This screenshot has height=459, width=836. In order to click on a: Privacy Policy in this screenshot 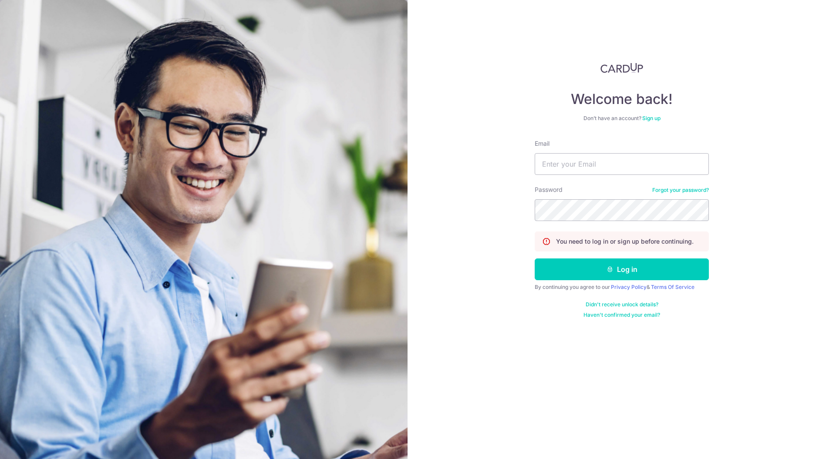, I will do `click(629, 287)`.